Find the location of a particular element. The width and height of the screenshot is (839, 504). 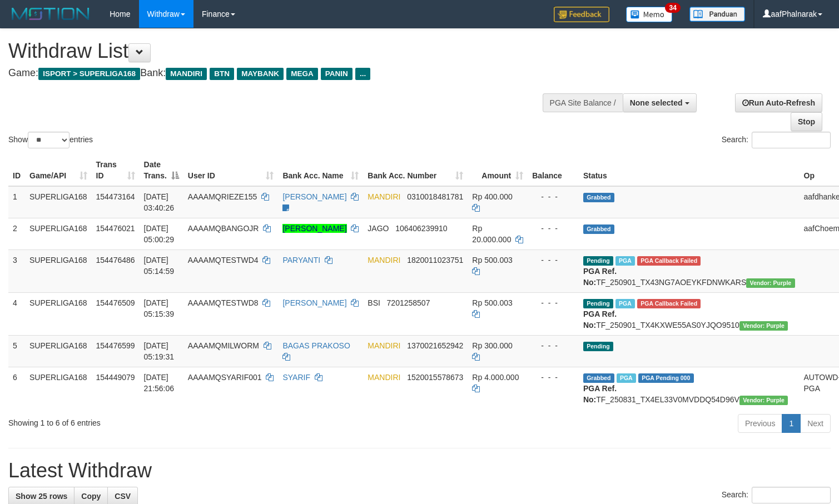

span: MEGA is located at coordinates (302, 74).